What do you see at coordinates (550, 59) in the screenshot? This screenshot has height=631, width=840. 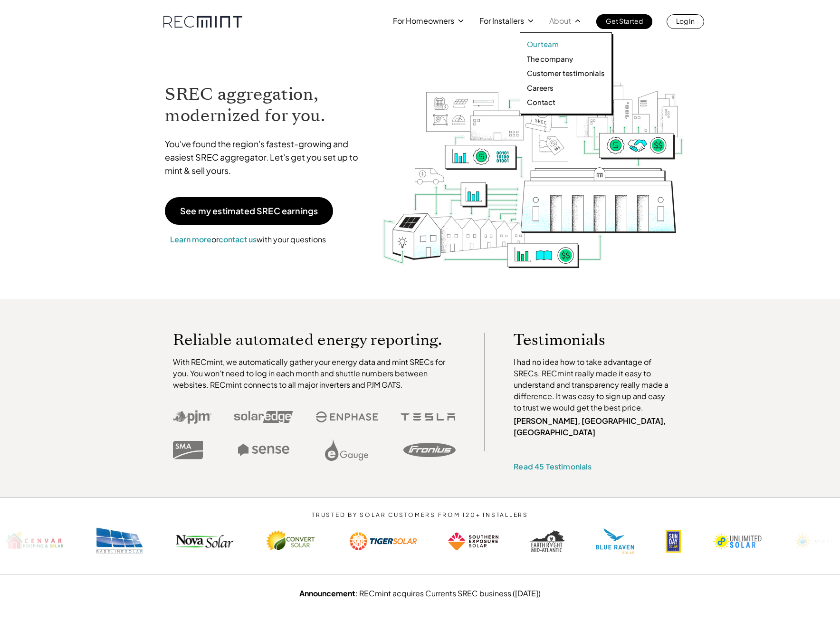 I see `p: The company` at bounding box center [550, 59].